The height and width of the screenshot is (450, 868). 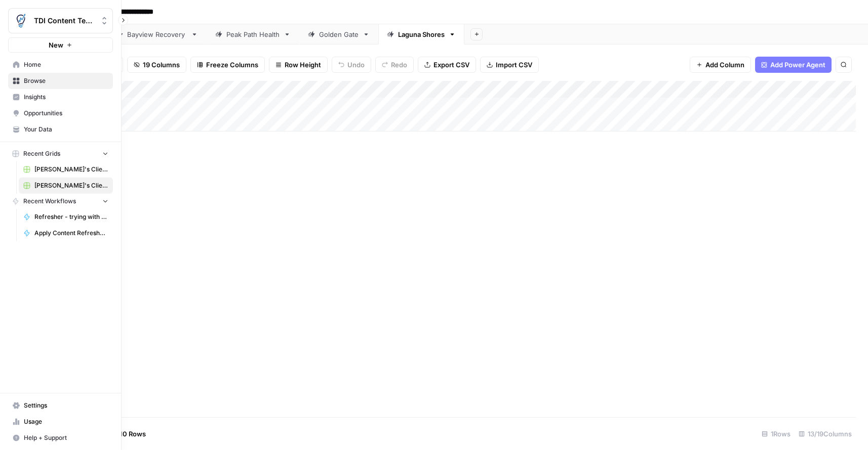 I want to click on span: Import CSV, so click(x=514, y=64).